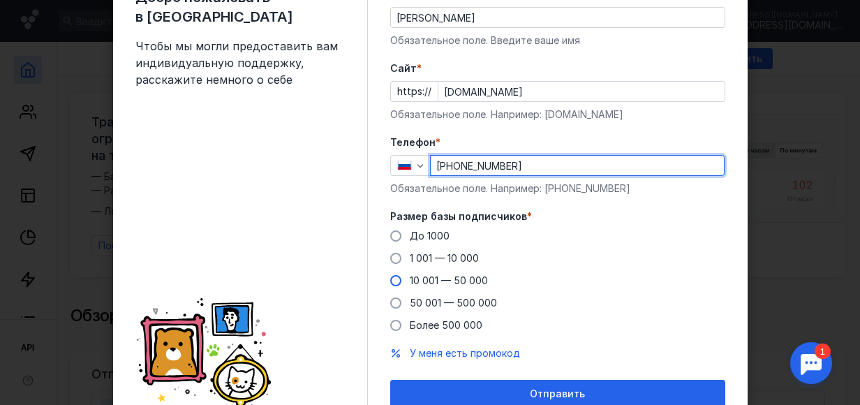 The image size is (860, 405). Describe the element at coordinates (413, 142) in the screenshot. I see `span: Телефон` at that location.